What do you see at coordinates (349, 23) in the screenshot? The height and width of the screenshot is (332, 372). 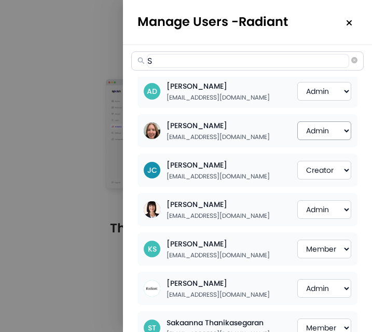 I see `img: close` at bounding box center [349, 23].